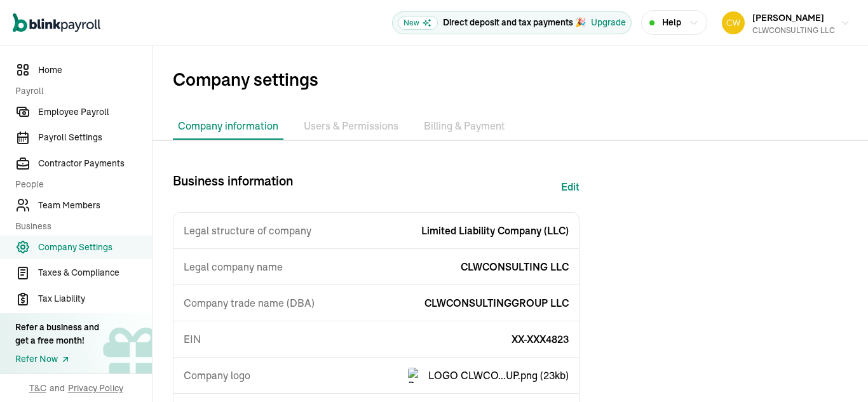  I want to click on div: LOGO CLWCO...UP.png (23kb), so click(489, 375).